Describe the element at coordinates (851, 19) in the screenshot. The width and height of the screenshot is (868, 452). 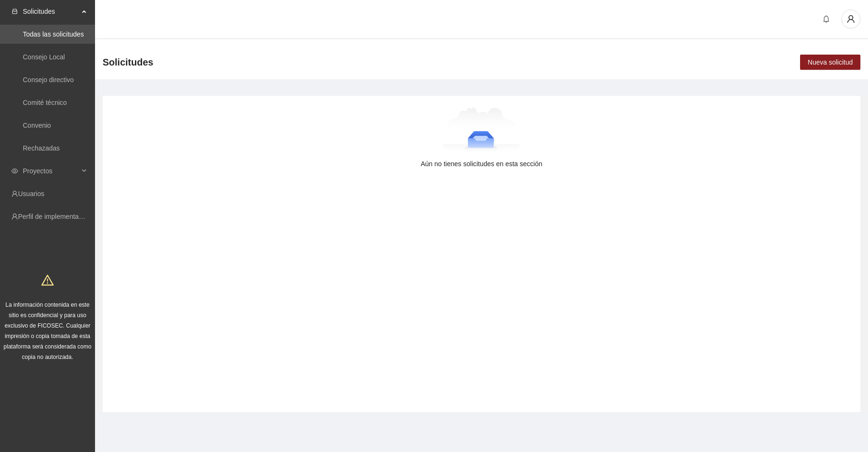
I see `span: user` at that location.